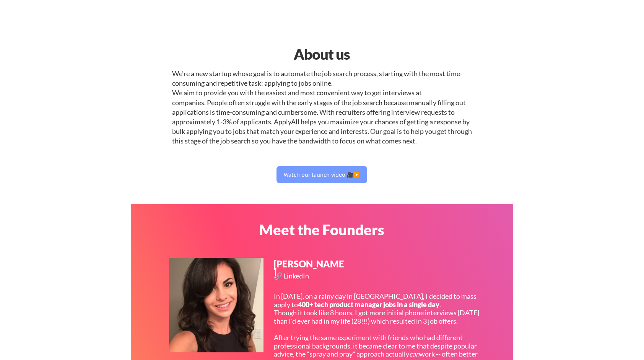  I want to click on div: 🔗 LinkedIn, so click(292, 276).